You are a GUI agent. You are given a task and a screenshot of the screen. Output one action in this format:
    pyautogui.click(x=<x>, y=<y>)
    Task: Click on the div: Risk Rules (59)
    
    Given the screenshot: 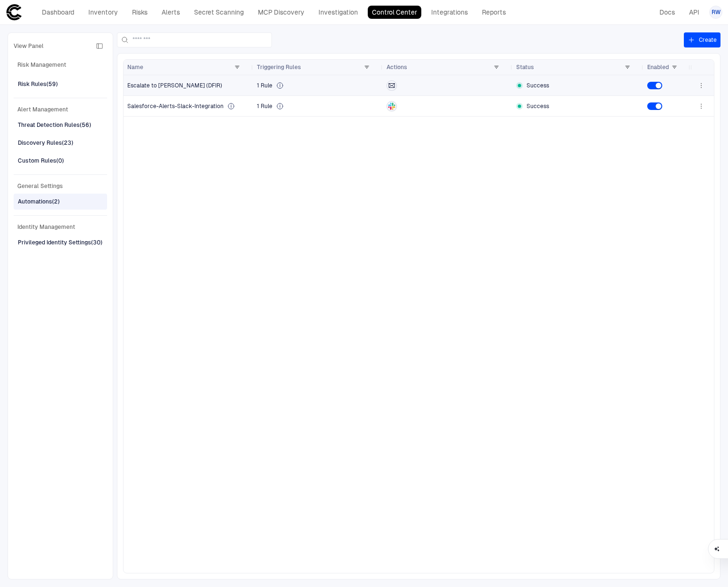 What is the action you would take?
    pyautogui.click(x=38, y=84)
    